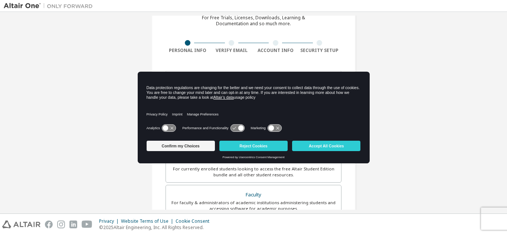 This screenshot has width=507, height=235. Describe the element at coordinates (253, 206) in the screenshot. I see `div: For faculty & administrators of academic institutions administering students and accessing softwa...` at that location.